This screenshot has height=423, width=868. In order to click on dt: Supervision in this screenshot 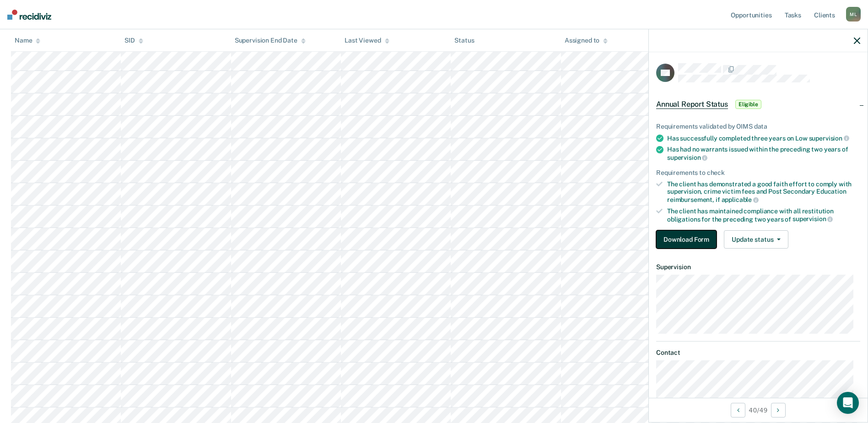, I will do `click(758, 267)`.